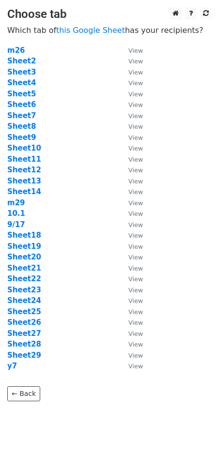  What do you see at coordinates (16, 214) in the screenshot?
I see `strong: 10.1` at bounding box center [16, 214].